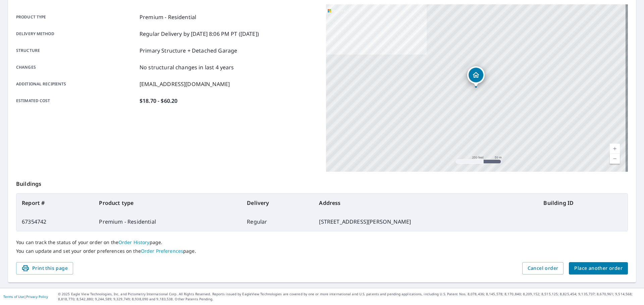 The width and height of the screenshot is (644, 305). Describe the element at coordinates (168, 17) in the screenshot. I see `p: Premium - Residential` at that location.